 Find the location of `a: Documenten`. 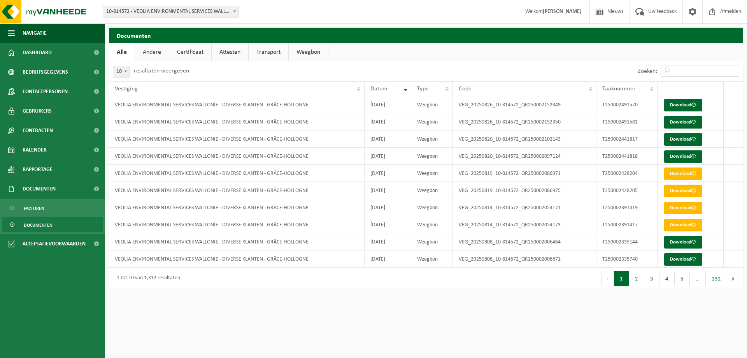

a: Documenten is located at coordinates (53, 225).